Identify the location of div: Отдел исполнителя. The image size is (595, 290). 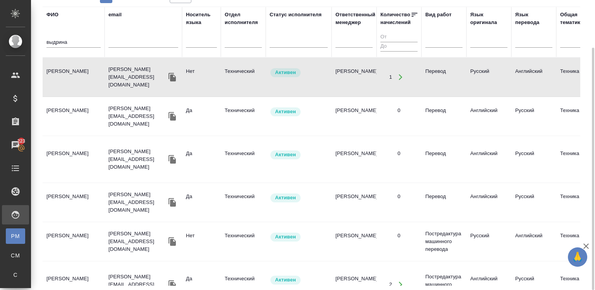
(243, 19).